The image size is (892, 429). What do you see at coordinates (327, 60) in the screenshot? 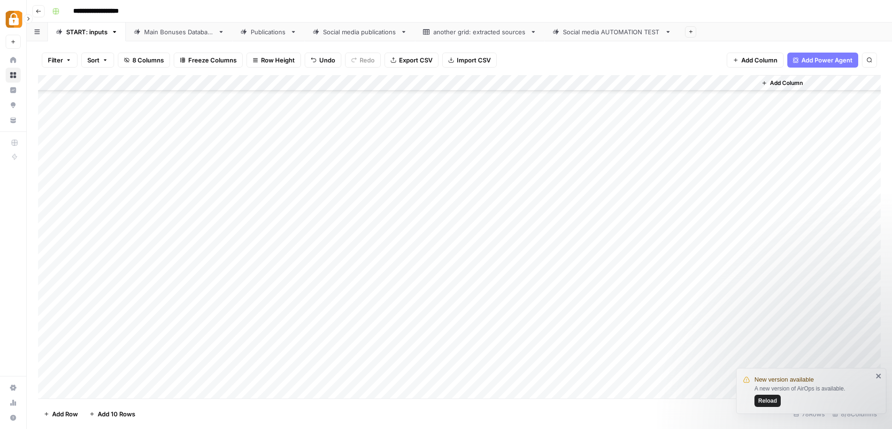
I see `span: Undo` at bounding box center [327, 60].